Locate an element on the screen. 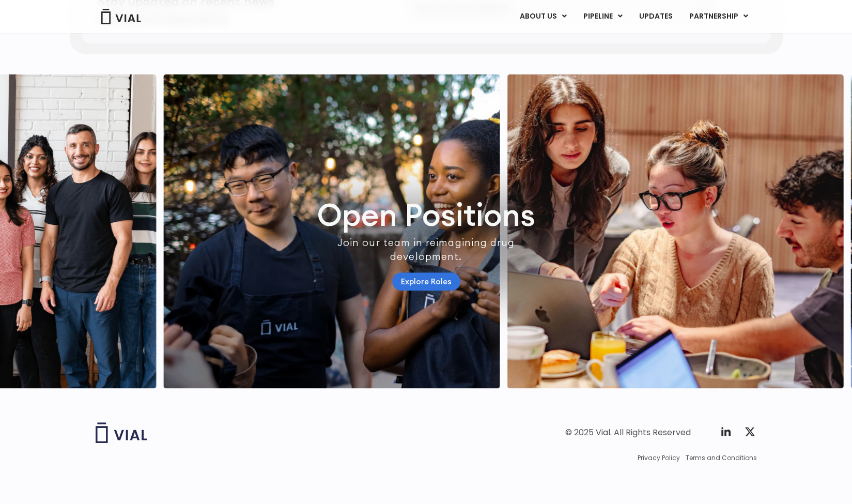  span: Privacy Policy is located at coordinates (659, 458).